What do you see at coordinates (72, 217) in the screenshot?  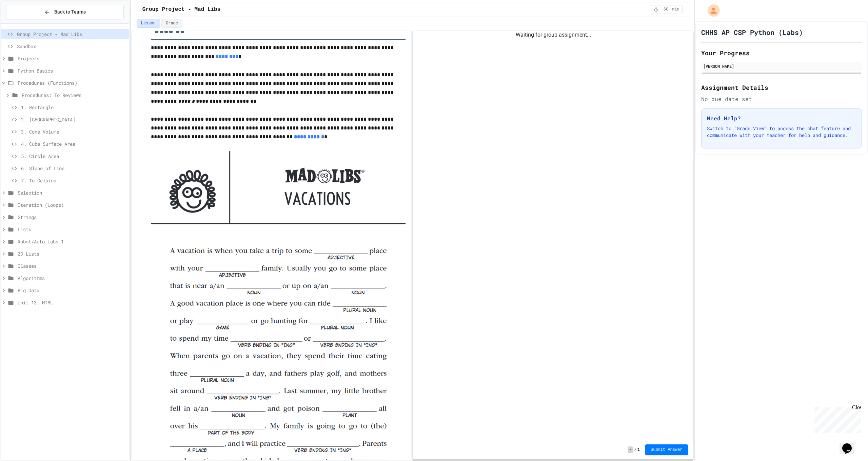 I see `span: Strings` at bounding box center [72, 217].